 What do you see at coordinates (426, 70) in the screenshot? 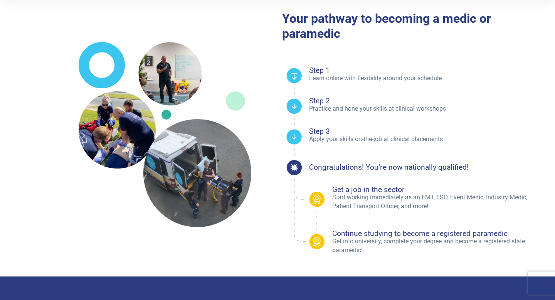
I see `h4: Step 1` at bounding box center [426, 70].